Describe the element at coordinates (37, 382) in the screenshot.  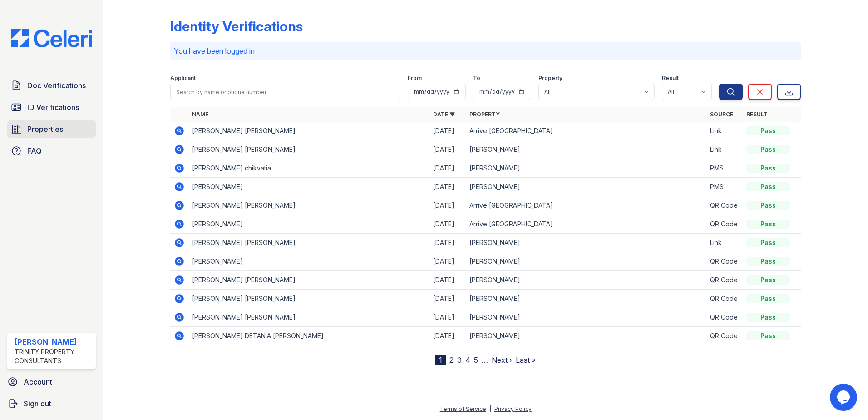
I see `span: Account` at that location.